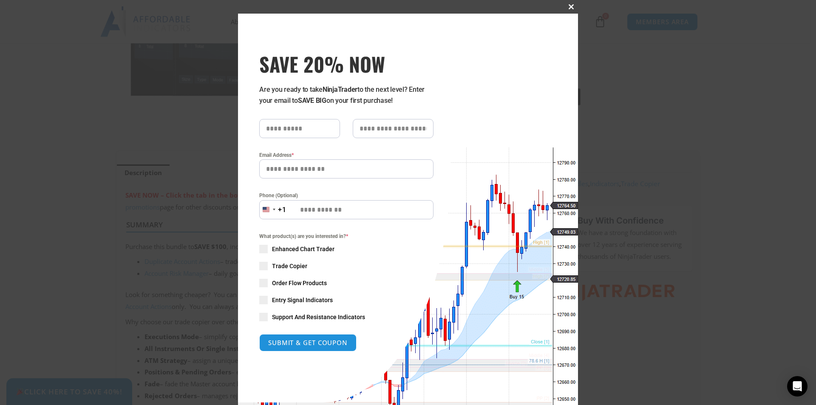 This screenshot has width=816, height=405. Describe the element at coordinates (346, 195) in the screenshot. I see `label: Phone (Optional)` at that location.